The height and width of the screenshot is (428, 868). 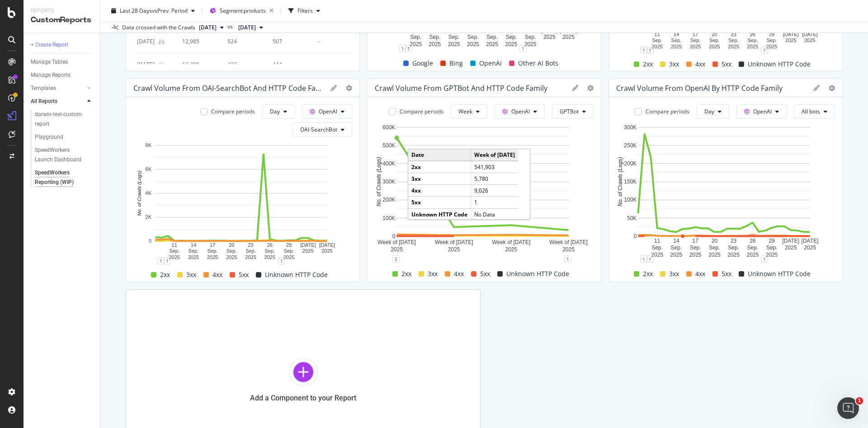 What do you see at coordinates (61, 119) in the screenshot?
I see `div: darwin-test-custom-report` at bounding box center [61, 119].